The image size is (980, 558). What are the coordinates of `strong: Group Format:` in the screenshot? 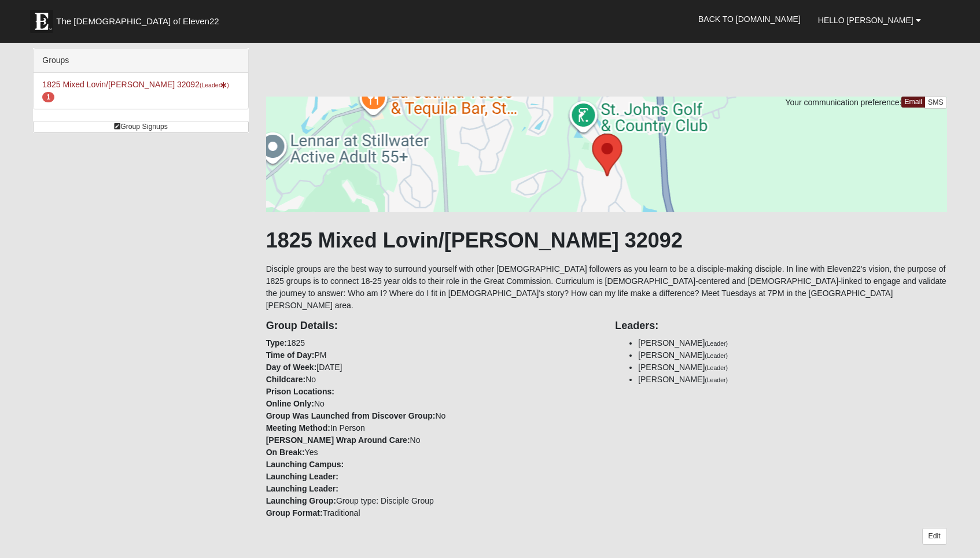 It's located at (294, 513).